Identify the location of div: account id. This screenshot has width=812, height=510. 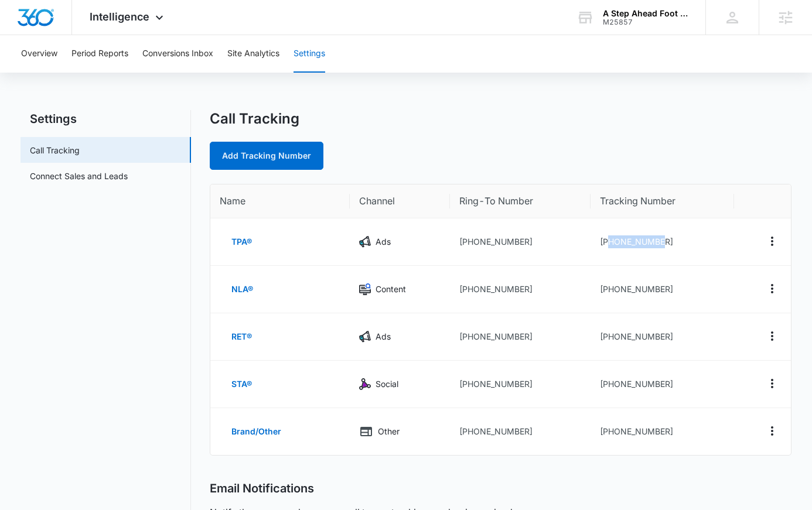
(646, 22).